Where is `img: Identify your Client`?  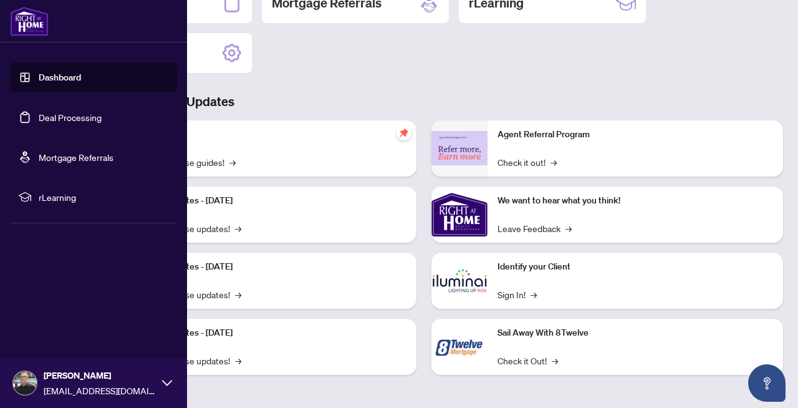 img: Identify your Client is located at coordinates (460, 281).